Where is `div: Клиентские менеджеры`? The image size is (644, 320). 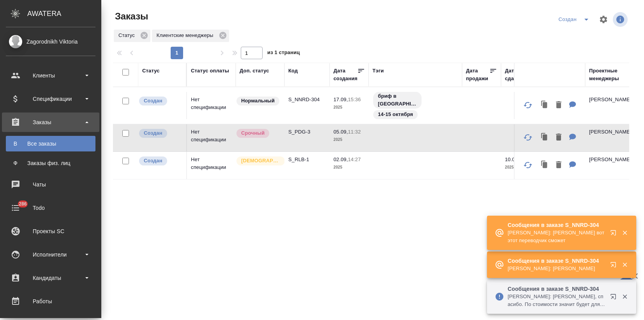 div: Клиентские менеджеры is located at coordinates (190, 35).